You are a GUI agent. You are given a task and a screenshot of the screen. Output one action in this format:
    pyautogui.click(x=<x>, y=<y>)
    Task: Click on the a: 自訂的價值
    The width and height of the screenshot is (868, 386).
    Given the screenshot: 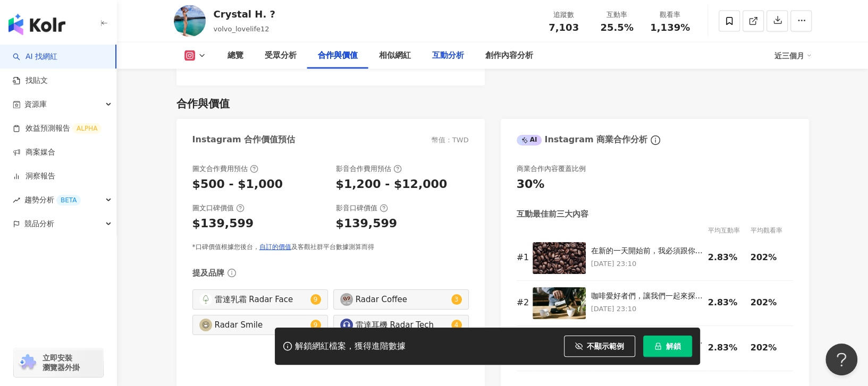 What is the action you would take?
    pyautogui.click(x=275, y=247)
    